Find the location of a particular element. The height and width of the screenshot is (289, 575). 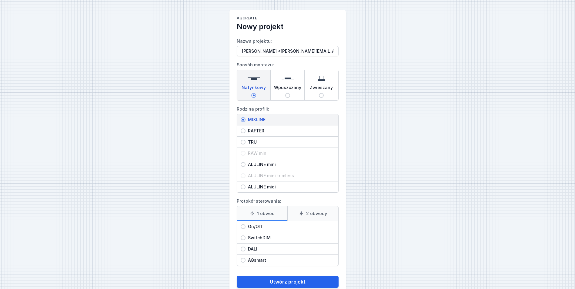

h1: AQcreate is located at coordinates (288, 19).